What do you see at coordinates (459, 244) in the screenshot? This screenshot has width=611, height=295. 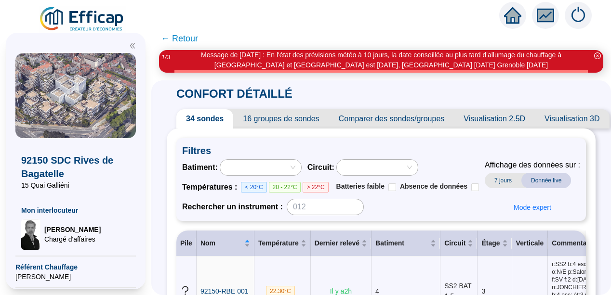 I see `th: Circuit` at bounding box center [459, 244].